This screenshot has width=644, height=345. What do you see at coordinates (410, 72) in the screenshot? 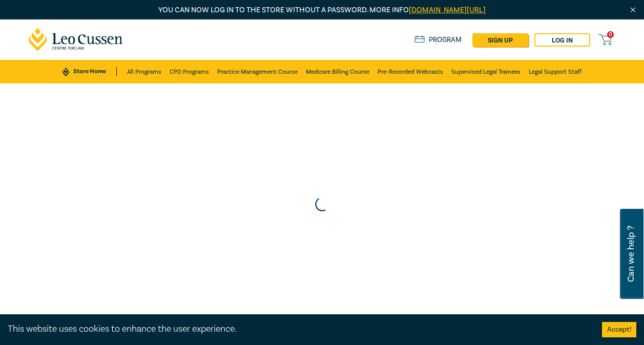
I see `a: Pre-Recorded Webcasts` at bounding box center [410, 72].